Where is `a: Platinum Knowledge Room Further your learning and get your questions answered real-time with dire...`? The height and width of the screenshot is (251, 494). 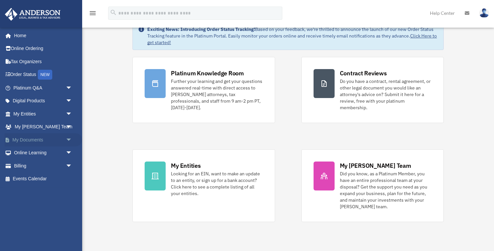 a: Platinum Knowledge Room Further your learning and get your questions answered real-time with dire... is located at coordinates (204, 90).